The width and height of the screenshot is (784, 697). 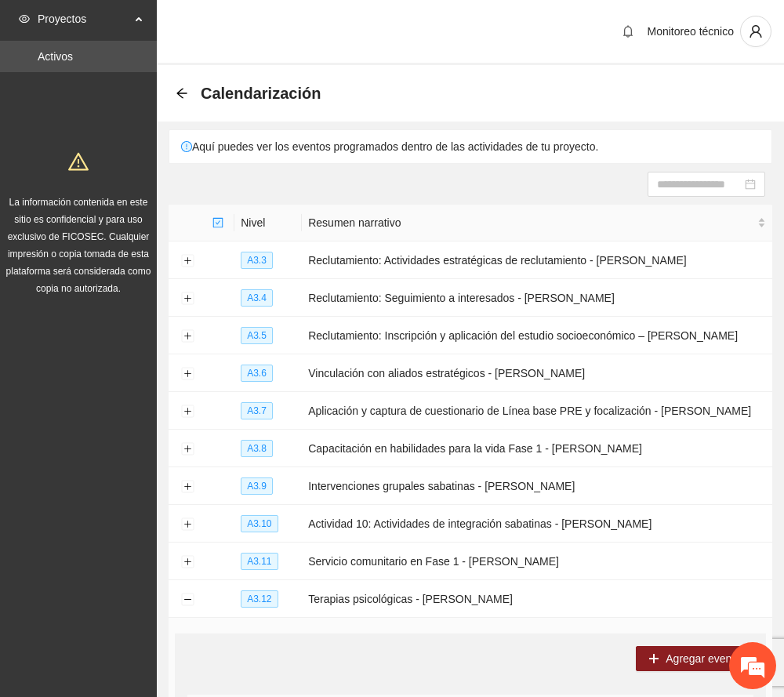 I want to click on span: Proyectos, so click(x=84, y=18).